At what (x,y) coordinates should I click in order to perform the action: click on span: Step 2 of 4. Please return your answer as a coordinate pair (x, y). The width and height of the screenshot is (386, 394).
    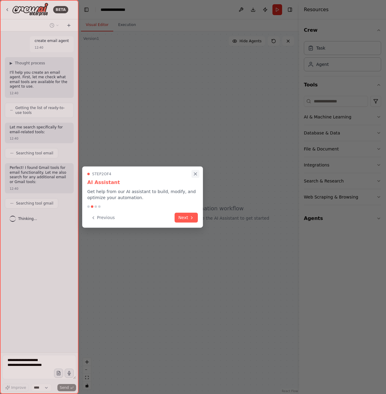
    Looking at the image, I should click on (102, 174).